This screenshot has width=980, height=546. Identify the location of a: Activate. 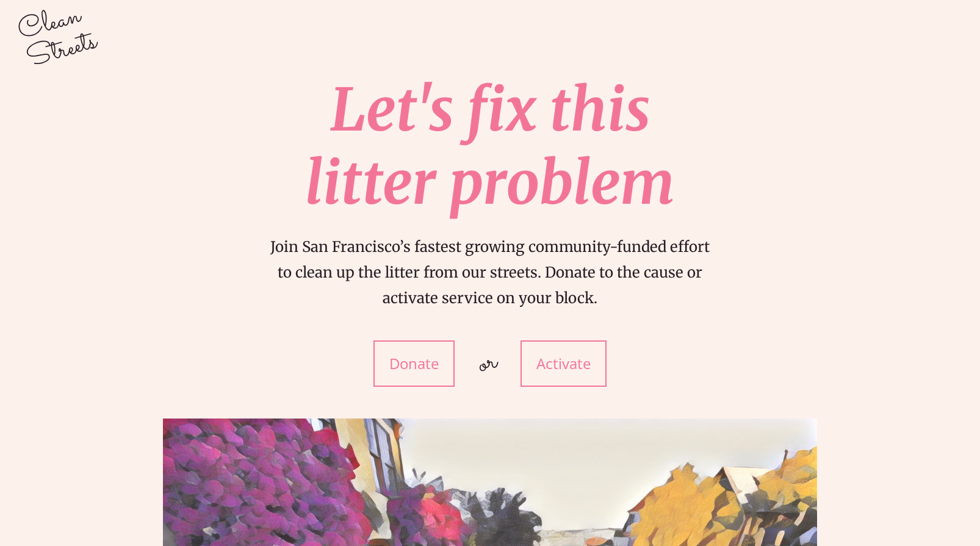
(564, 364).